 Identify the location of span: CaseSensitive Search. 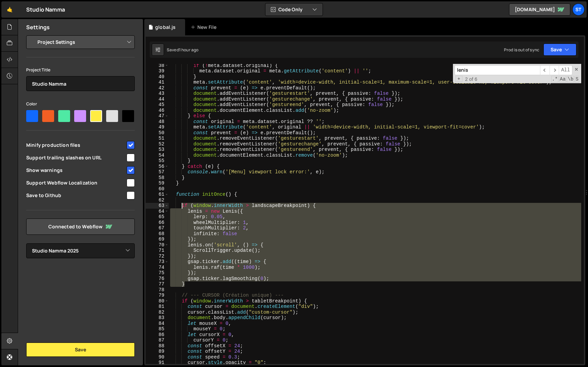
(562, 79).